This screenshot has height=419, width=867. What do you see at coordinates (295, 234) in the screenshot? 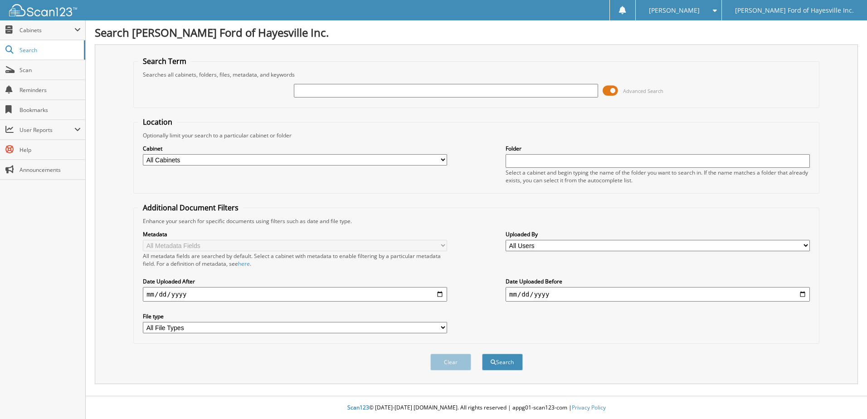
I see `label: Metadata` at bounding box center [295, 234].